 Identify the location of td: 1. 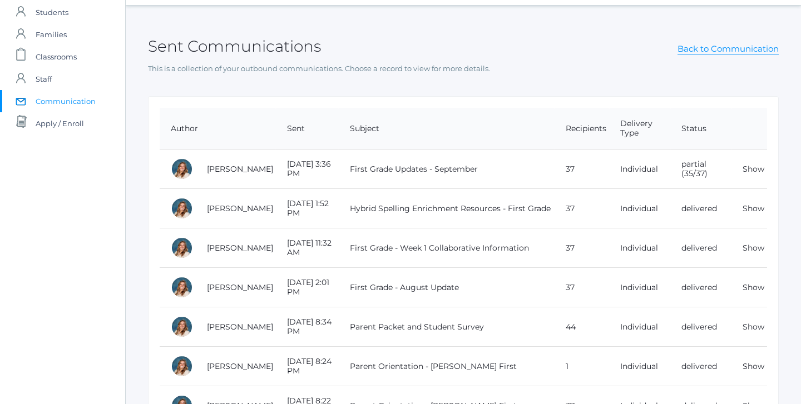
(582, 366).